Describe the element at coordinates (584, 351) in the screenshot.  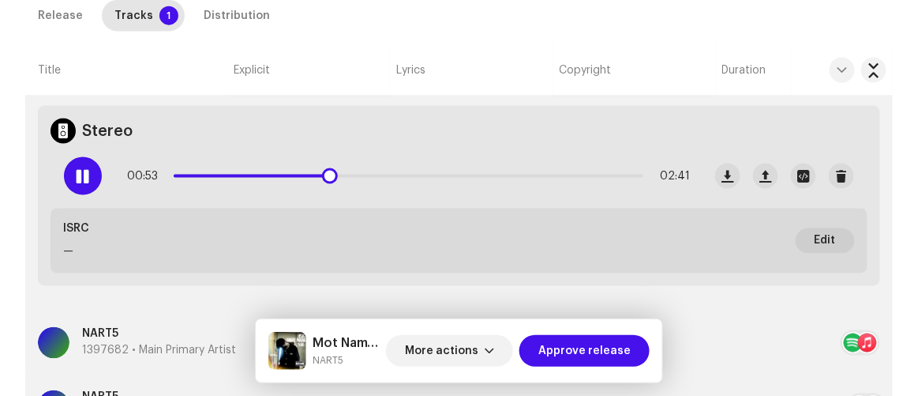
I see `button: Approve release` at that location.